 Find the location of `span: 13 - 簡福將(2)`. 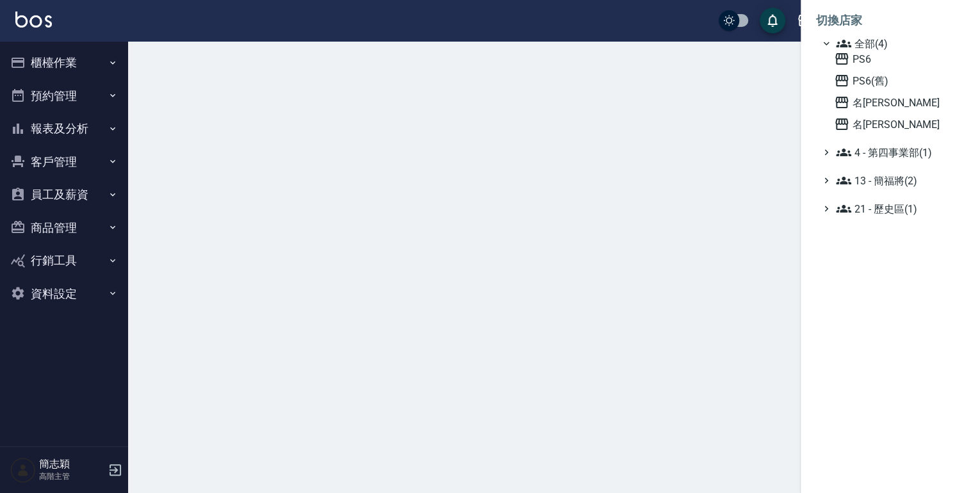

span: 13 - 簡福將(2) is located at coordinates (898, 180).